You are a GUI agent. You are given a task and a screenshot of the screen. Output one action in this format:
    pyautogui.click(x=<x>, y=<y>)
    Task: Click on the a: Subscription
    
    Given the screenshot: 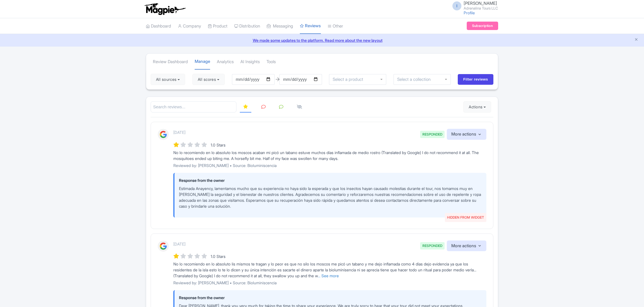 What is the action you would take?
    pyautogui.click(x=482, y=26)
    